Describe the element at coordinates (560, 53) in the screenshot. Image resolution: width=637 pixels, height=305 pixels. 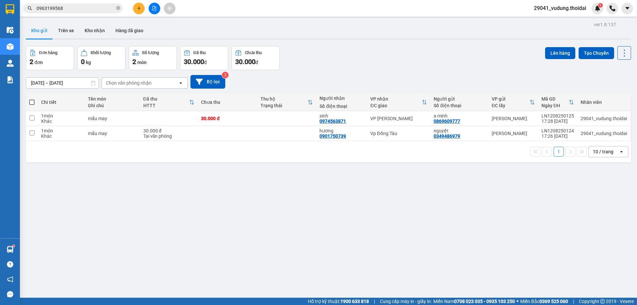
I see `button: Lên hàng` at that location.